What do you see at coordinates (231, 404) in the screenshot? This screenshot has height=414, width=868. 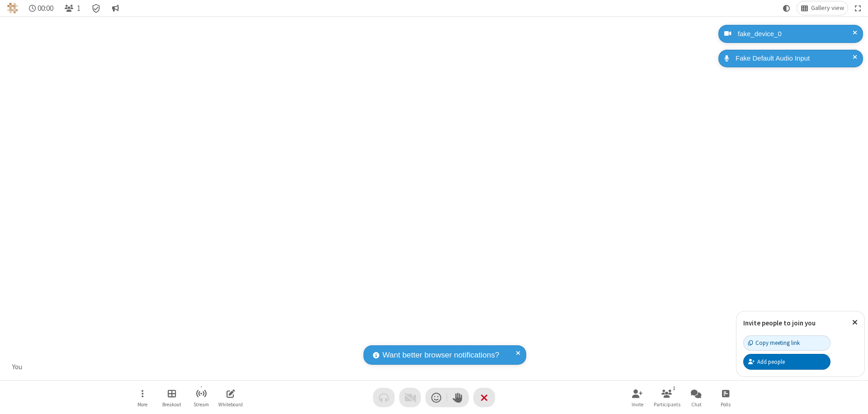 I see `span: Whiteboard` at bounding box center [231, 404].